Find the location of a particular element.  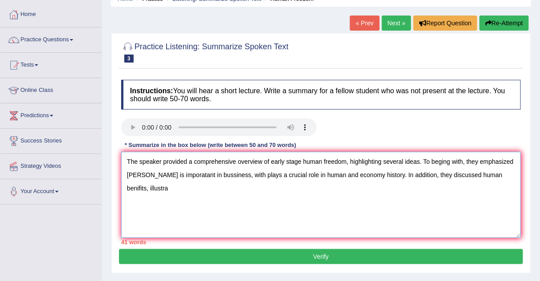

a: Predictions is located at coordinates (51, 114).